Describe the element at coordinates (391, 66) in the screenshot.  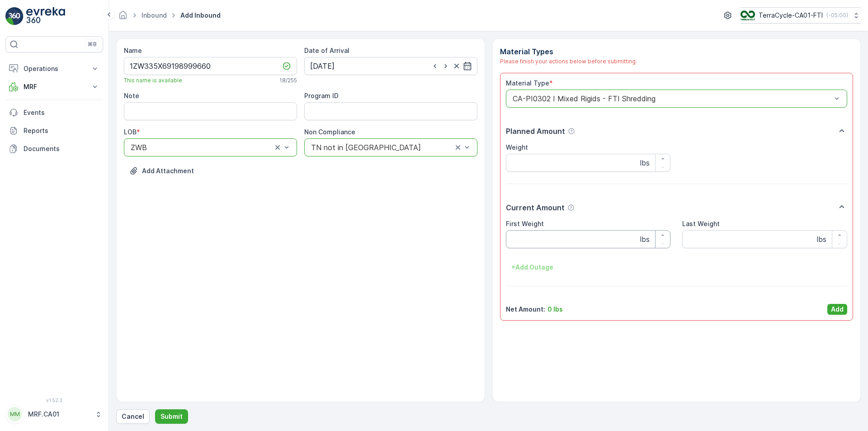
I see `input: dd/mm/yyyy` at that location.